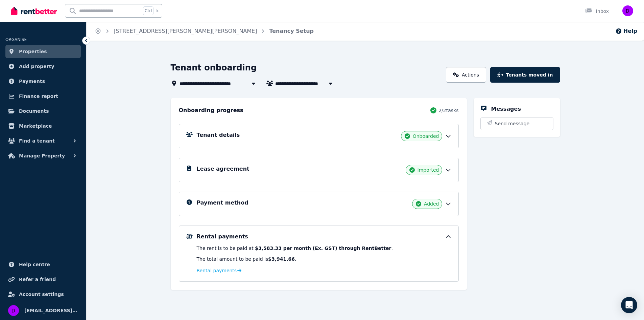 The image size is (644, 320). Describe the element at coordinates (448, 110) in the screenshot. I see `span: 2 / 2 tasks` at that location.